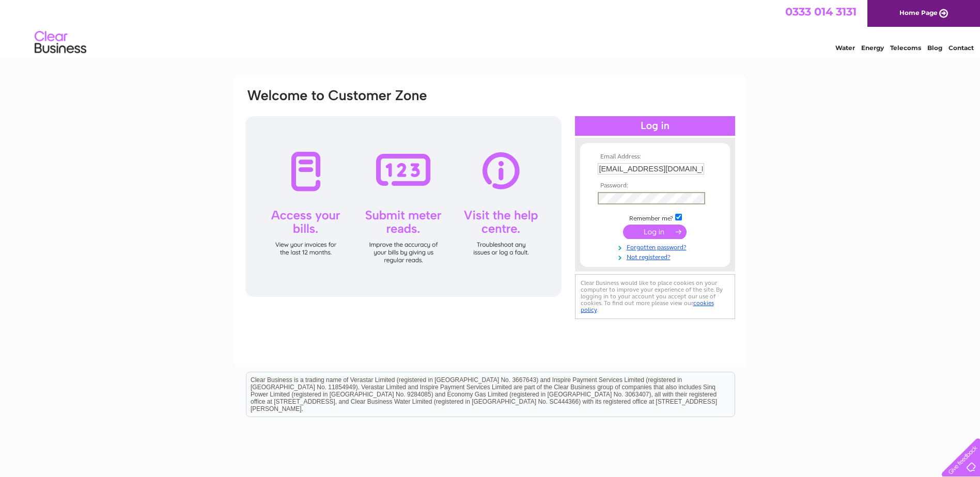 The image size is (980, 477). Describe the element at coordinates (960, 47) in the screenshot. I see `a: Contact` at that location.